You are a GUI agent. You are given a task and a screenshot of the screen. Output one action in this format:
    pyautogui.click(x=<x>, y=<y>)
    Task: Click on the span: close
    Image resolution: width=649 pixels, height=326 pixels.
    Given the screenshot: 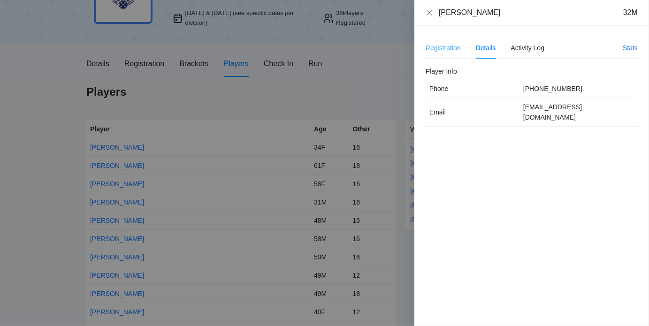 What is the action you would take?
    pyautogui.click(x=429, y=13)
    